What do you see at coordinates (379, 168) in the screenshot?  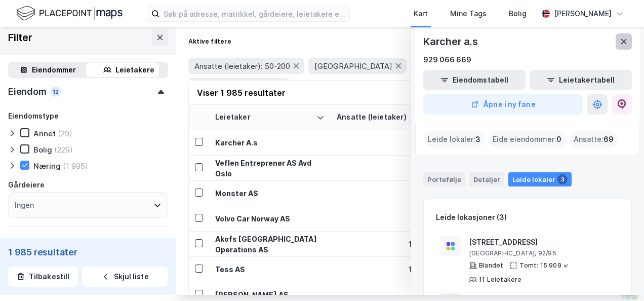 I see `div: 90` at bounding box center [379, 168].